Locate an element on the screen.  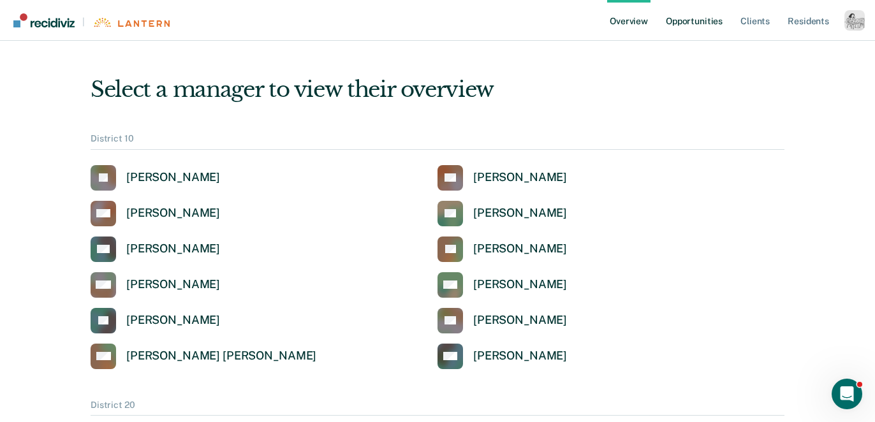
div: Select a manager to view their overview is located at coordinates (437, 89).